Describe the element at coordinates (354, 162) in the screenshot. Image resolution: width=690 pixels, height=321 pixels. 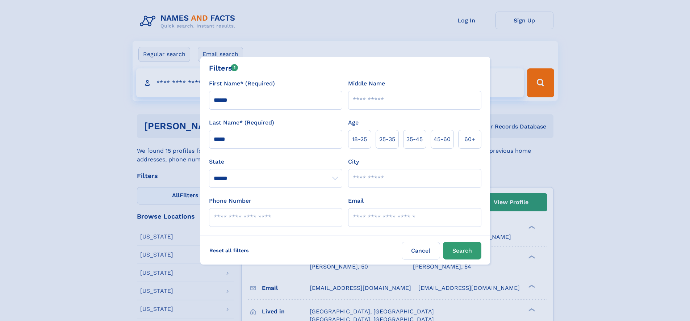
I see `label: City` at that location.